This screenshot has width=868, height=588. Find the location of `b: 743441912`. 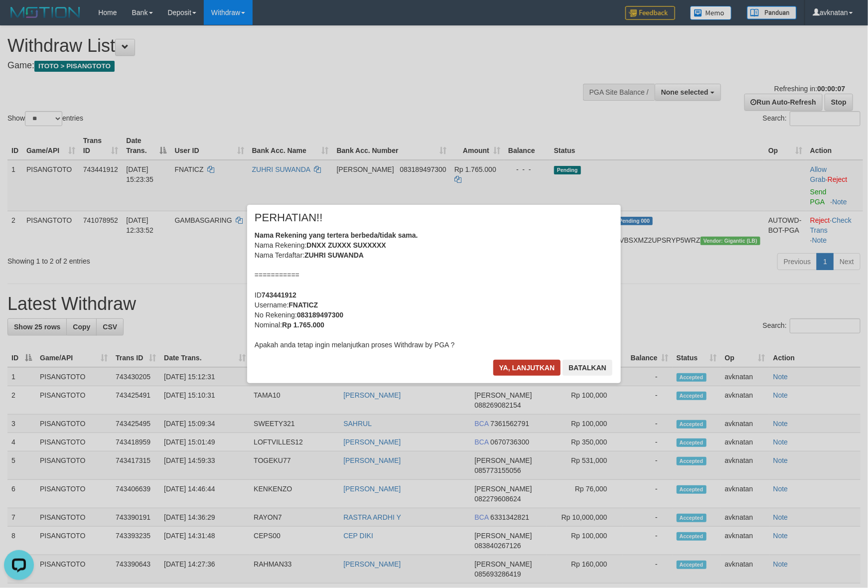

b: 743441912 is located at coordinates (279, 295).